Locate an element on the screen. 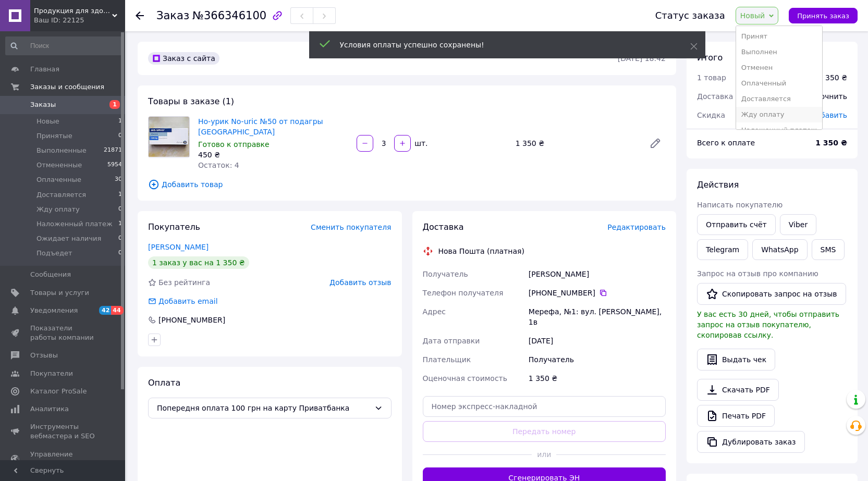 The width and height of the screenshot is (868, 481). li: Жду оплату is located at coordinates (779, 114).